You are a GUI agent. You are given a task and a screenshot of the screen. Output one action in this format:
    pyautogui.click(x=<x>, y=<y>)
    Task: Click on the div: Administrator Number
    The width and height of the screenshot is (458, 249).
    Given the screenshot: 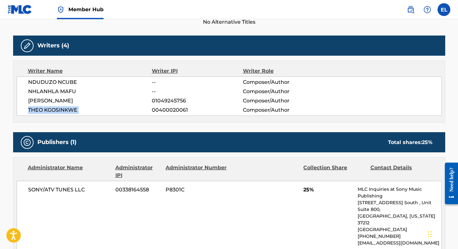 What is the action you would take?
    pyautogui.click(x=197, y=171)
    